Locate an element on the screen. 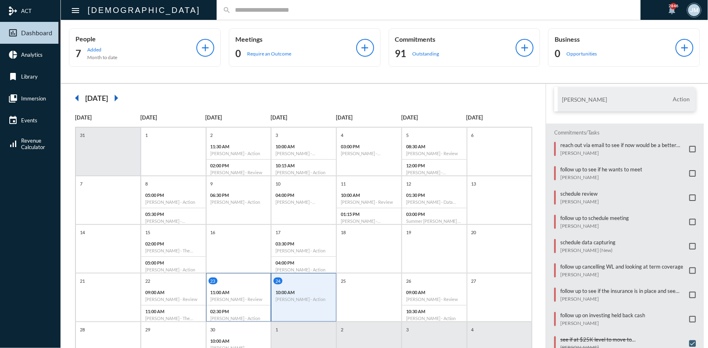 The width and height of the screenshot is (708, 348). span: Revenue Calculator is located at coordinates (33, 144).